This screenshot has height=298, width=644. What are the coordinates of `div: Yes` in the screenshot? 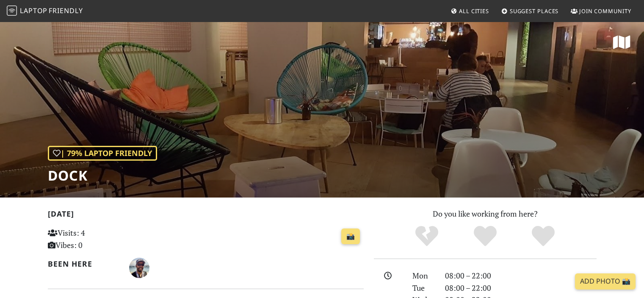 It's located at (485, 236).